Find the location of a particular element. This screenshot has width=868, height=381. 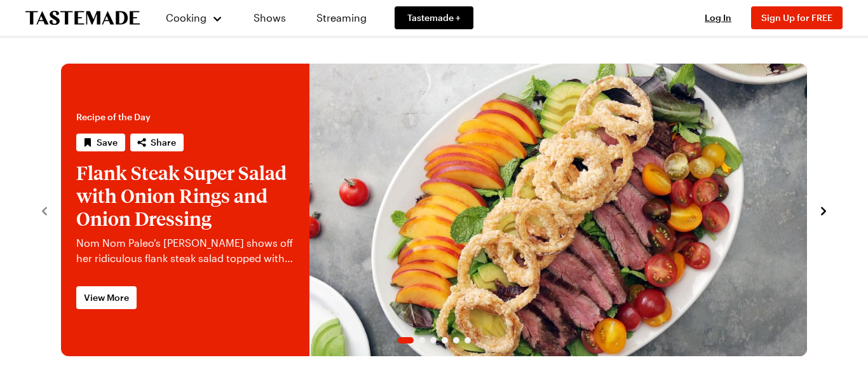

span: View More is located at coordinates (106, 298).